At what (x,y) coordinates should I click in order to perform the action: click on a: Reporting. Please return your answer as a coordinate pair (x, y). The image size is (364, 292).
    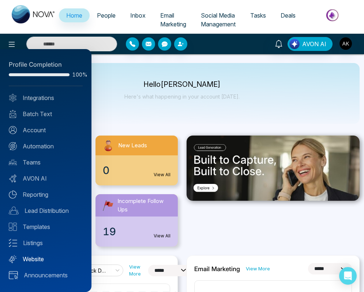
    Looking at the image, I should click on (46, 194).